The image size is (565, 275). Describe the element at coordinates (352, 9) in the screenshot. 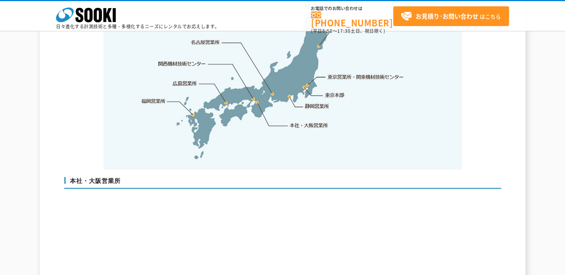

I see `span: お電話でのお問い合わせは` at that location.